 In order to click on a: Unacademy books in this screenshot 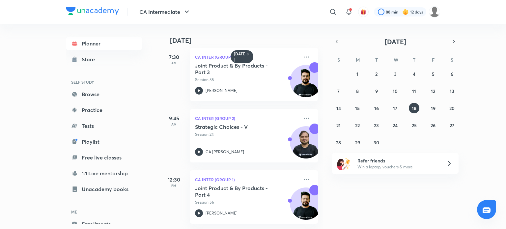, I will do `click(104, 189)`.